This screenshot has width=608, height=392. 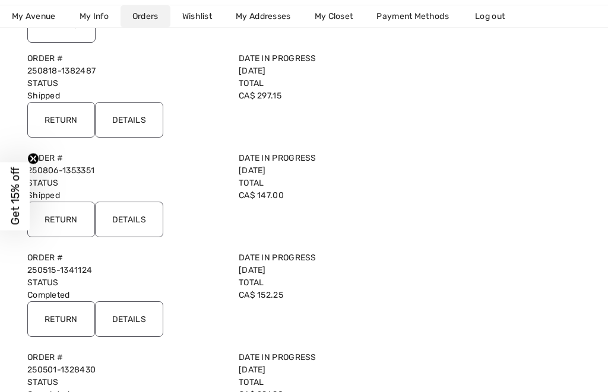 What do you see at coordinates (94, 16) in the screenshot?
I see `a: My Info` at bounding box center [94, 16].